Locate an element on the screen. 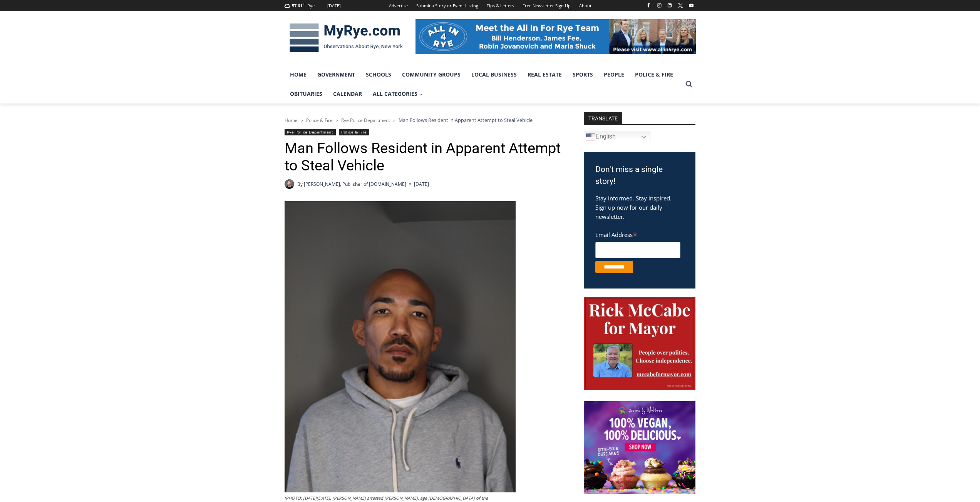 Image resolution: width=980 pixels, height=502 pixels. span: 57.61 is located at coordinates (297, 5).